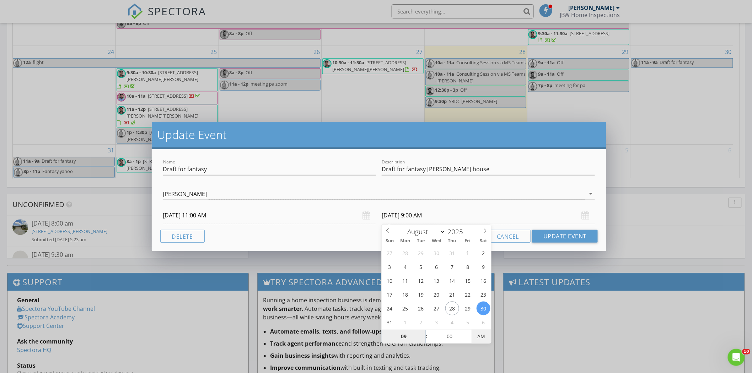 Image resolution: width=752 pixels, height=373 pixels. What do you see at coordinates (389, 308) in the screenshot?
I see `span: August 24, 2025` at bounding box center [389, 308].